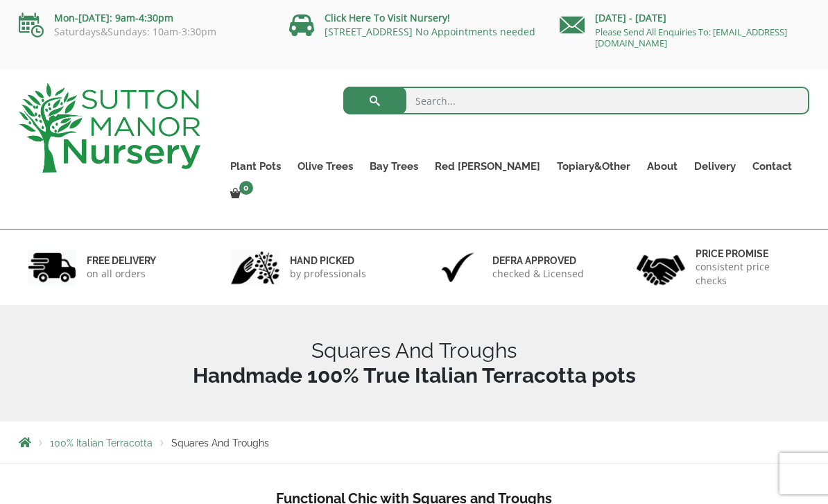  Describe the element at coordinates (144, 32) in the screenshot. I see `p: Saturdays&Sundays: 10am-3:30pm` at that location.